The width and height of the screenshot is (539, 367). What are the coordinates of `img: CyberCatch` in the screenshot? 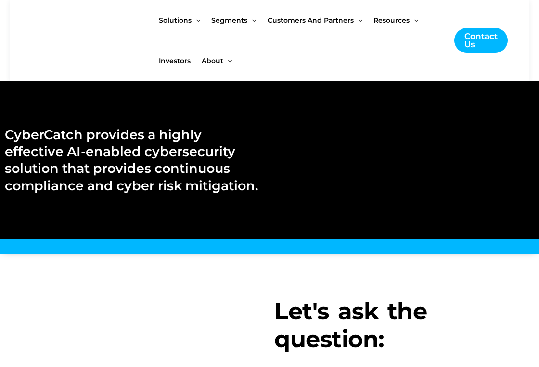 It's located at (84, 40).